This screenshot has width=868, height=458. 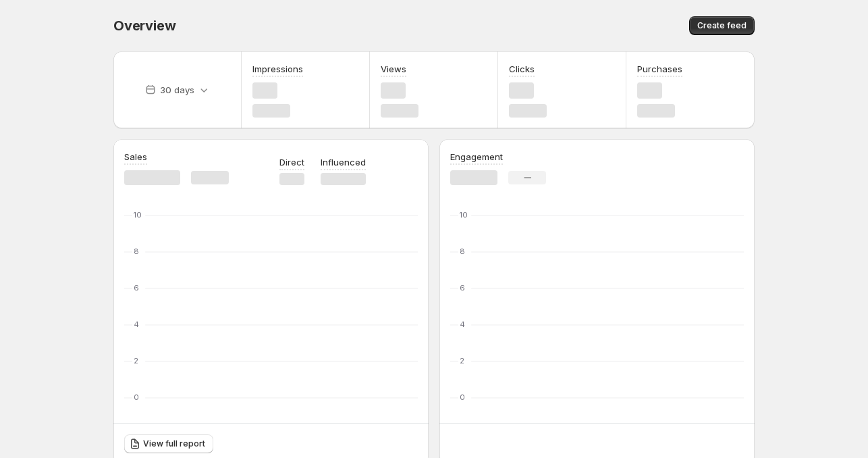 I want to click on h3: Views, so click(x=394, y=69).